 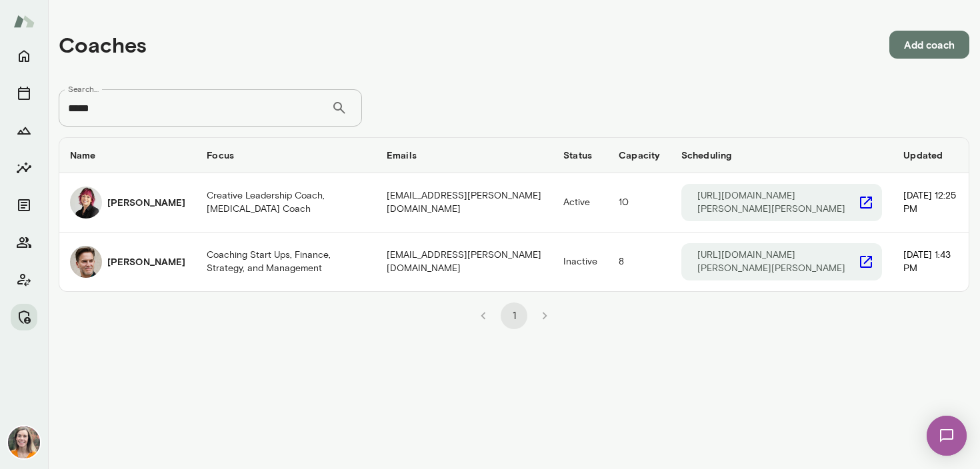 What do you see at coordinates (24, 206) in the screenshot?
I see `button: Documents` at bounding box center [24, 206].